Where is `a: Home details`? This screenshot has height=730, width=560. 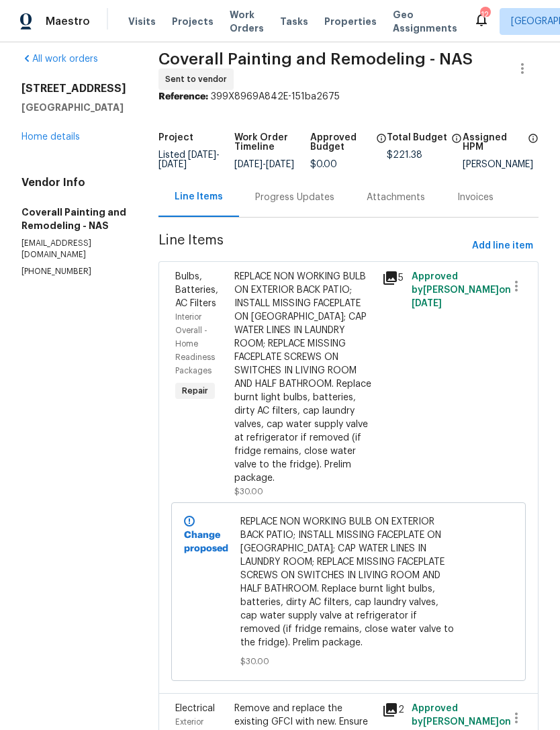 a: Home details is located at coordinates (50, 137).